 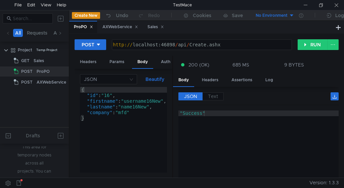 What do you see at coordinates (191, 96) in the screenshot?
I see `span: JSON` at bounding box center [191, 96].